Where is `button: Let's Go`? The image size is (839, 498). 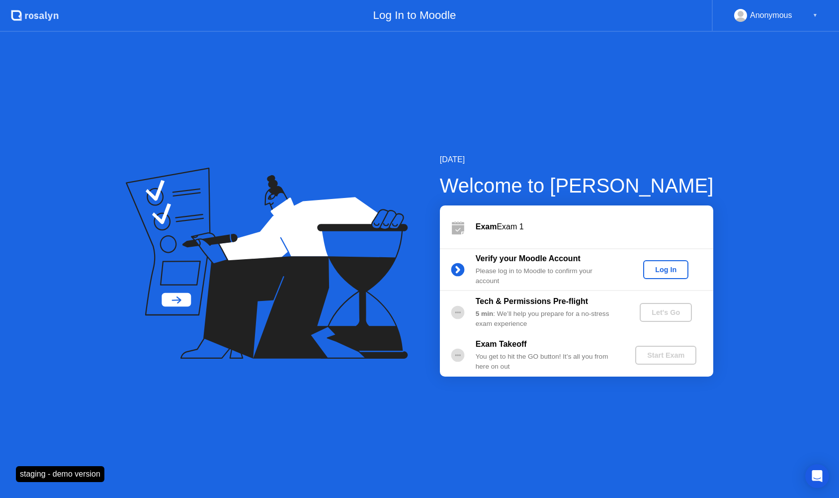
button: Let's Go is located at coordinates (666, 312).